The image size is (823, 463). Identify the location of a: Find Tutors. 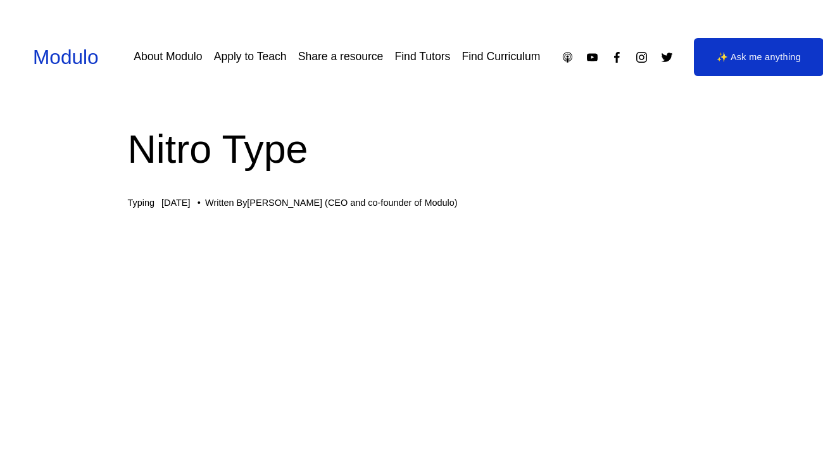
(423, 56).